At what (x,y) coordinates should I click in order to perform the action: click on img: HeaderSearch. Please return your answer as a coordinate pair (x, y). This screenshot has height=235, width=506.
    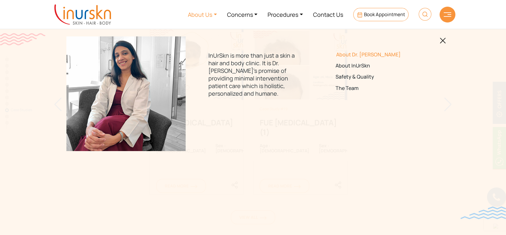
    Looking at the image, I should click on (425, 14).